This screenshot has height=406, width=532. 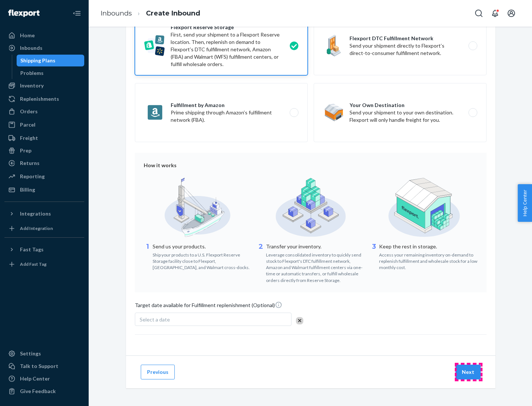 I want to click on div: Parcel, so click(x=28, y=125).